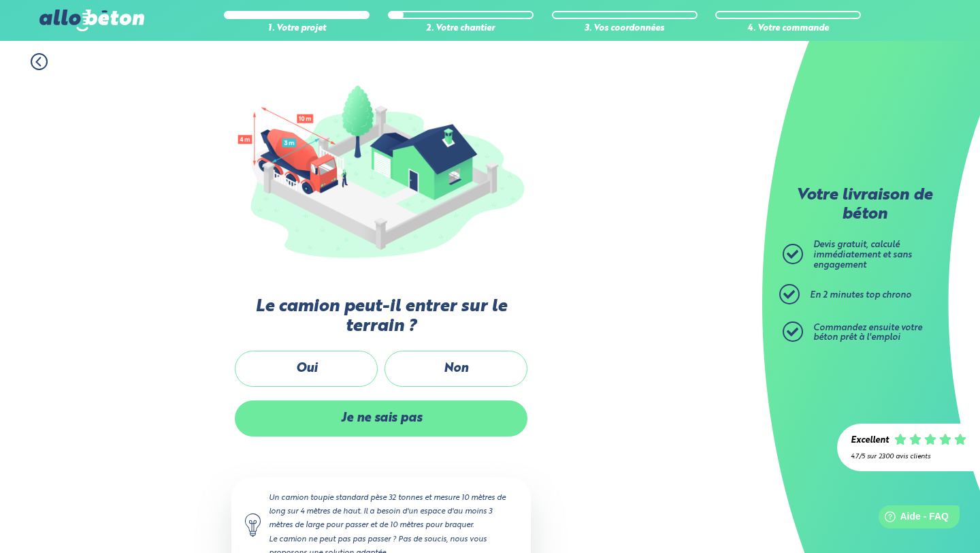 The width and height of the screenshot is (980, 553). Describe the element at coordinates (306, 369) in the screenshot. I see `label: Oui` at that location.